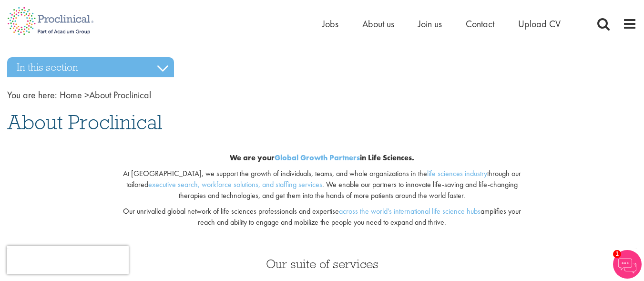  What do you see at coordinates (409, 211) in the screenshot?
I see `a: across the world's international life science hubs` at bounding box center [409, 211].